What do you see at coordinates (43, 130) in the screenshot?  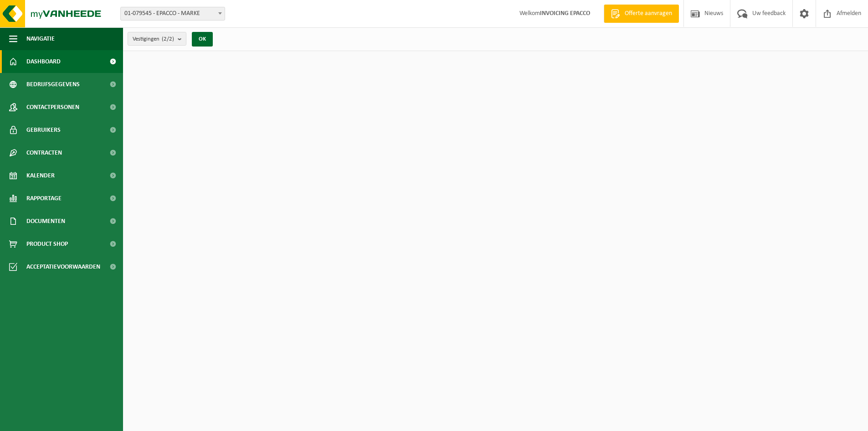 I see `span: Gebruikers` at bounding box center [43, 130].